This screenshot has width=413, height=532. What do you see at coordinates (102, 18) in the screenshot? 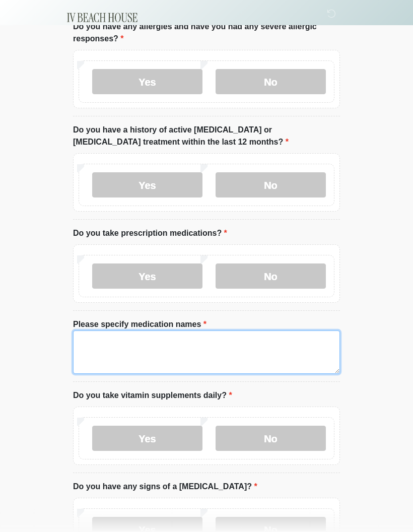
I see `img: IV Beach House Logo` at bounding box center [102, 18].